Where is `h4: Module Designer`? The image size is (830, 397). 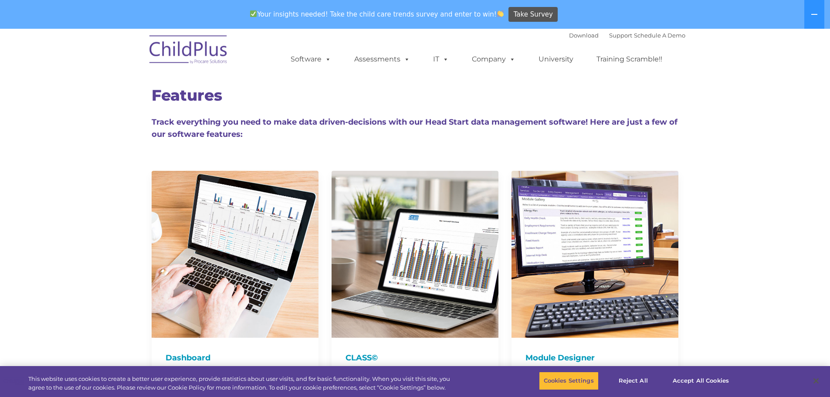
h4: Module Designer is located at coordinates (595, 358).